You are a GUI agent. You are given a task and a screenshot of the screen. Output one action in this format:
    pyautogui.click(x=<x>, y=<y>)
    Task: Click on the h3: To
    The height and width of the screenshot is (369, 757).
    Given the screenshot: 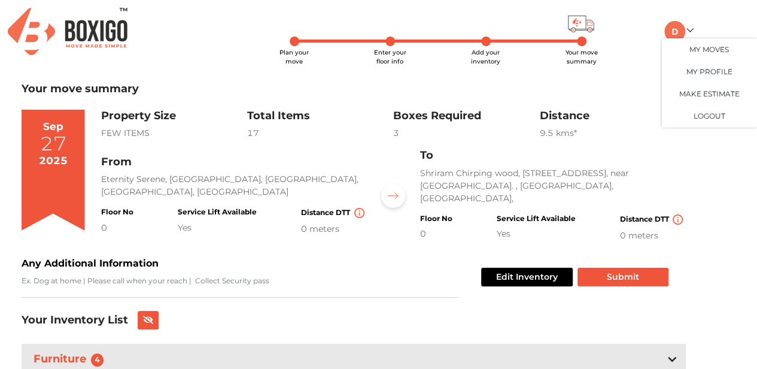 What is the action you would take?
    pyautogui.click(x=552, y=156)
    